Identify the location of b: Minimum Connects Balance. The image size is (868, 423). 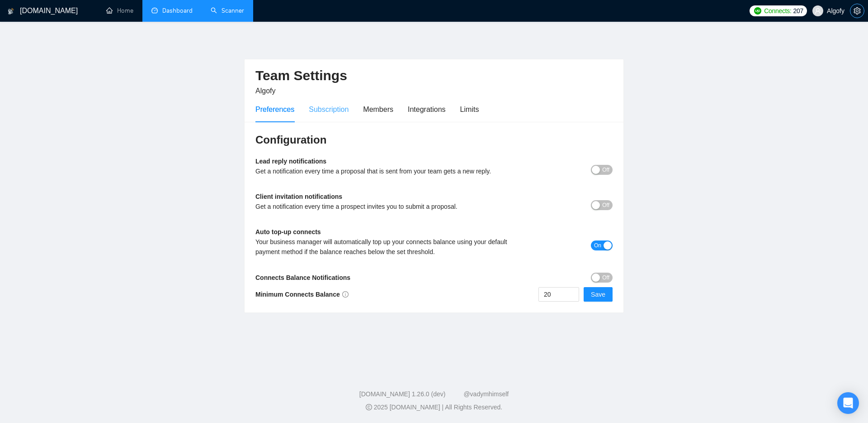
(302, 294).